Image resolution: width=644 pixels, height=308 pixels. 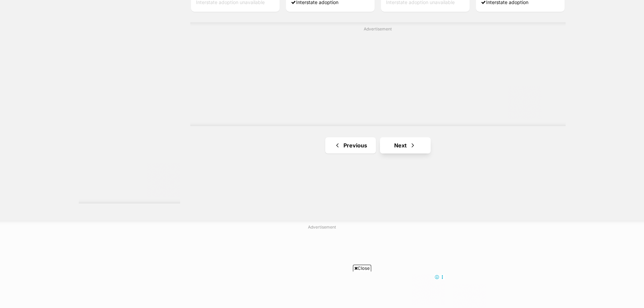 What do you see at coordinates (378, 145) in the screenshot?
I see `nav: Pagination` at bounding box center [378, 145].